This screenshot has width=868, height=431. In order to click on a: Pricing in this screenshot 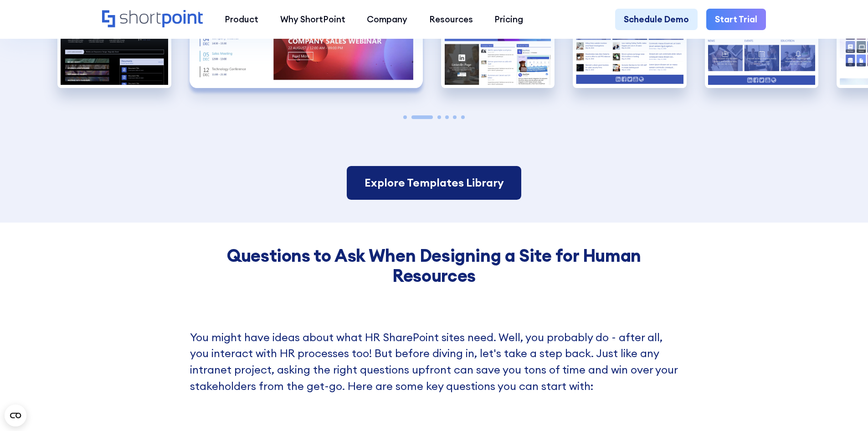, I will do `click(509, 20)`.